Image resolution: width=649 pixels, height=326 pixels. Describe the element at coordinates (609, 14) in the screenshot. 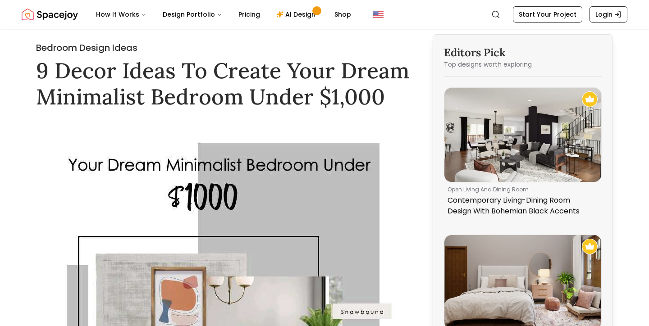

I see `a: Login` at that location.